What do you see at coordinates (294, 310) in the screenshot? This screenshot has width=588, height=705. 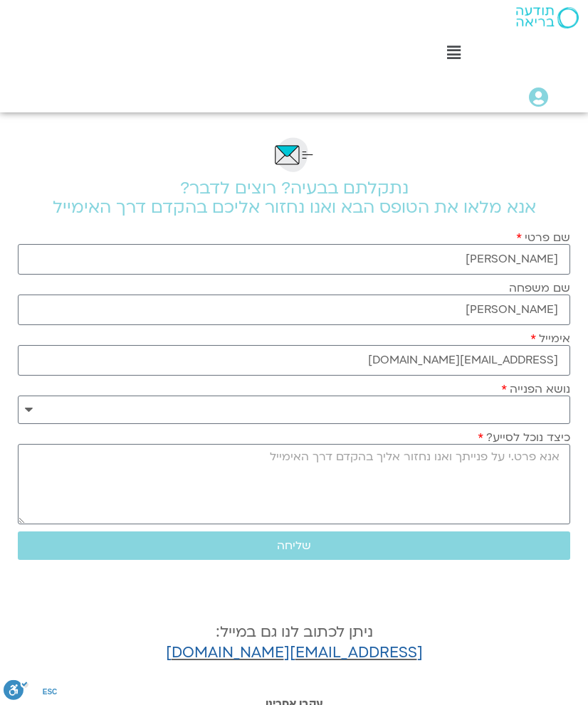 I see `input: שם משפחה` at bounding box center [294, 310].